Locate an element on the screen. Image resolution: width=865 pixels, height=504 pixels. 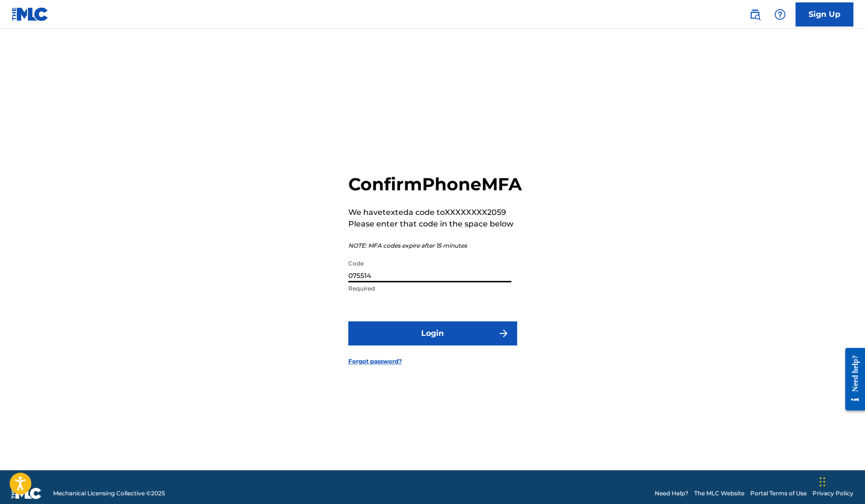
a: Public Search is located at coordinates (755, 14).